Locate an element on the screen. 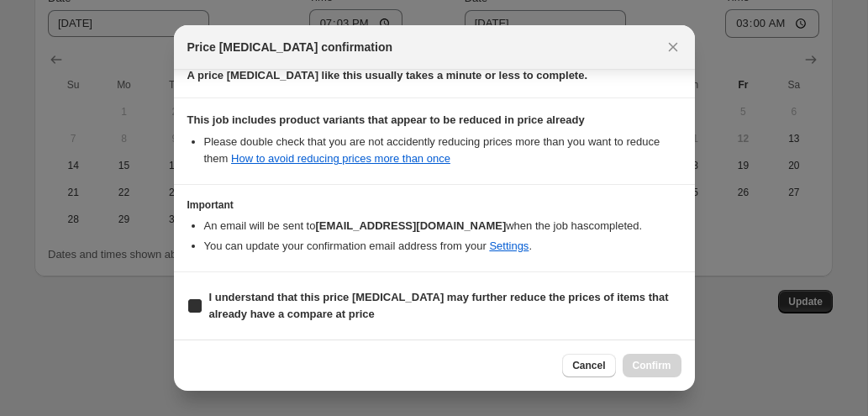  button: Close is located at coordinates (673, 47).